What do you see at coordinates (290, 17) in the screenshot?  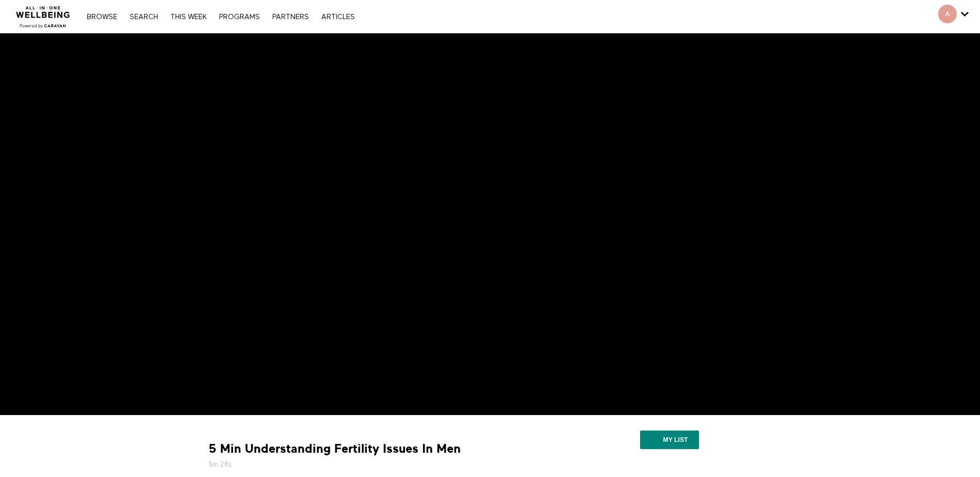 I see `a: PARTNERS` at bounding box center [290, 17].